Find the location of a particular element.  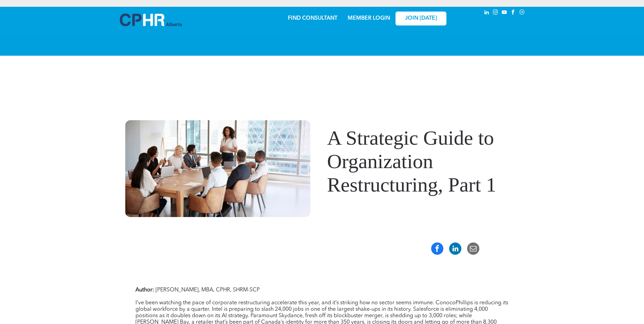

strong: Author: is located at coordinates (144, 290).